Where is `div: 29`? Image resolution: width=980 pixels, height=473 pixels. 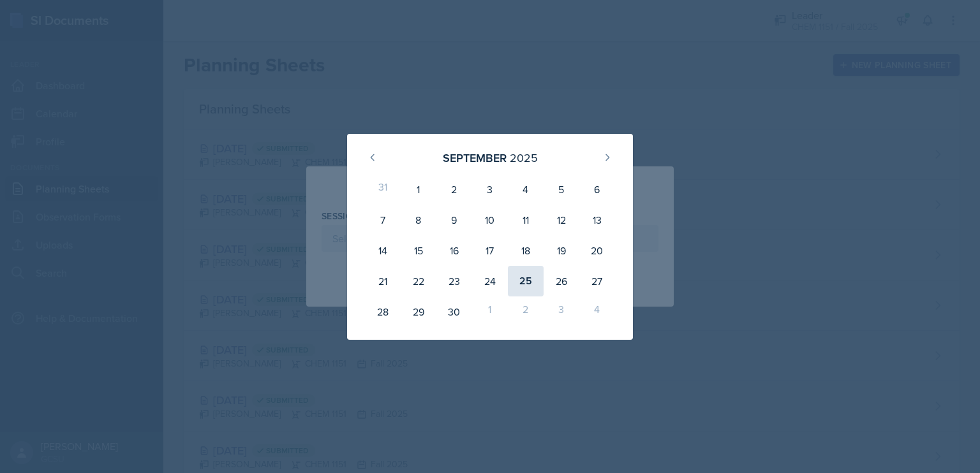 div: 29 is located at coordinates (418, 312).